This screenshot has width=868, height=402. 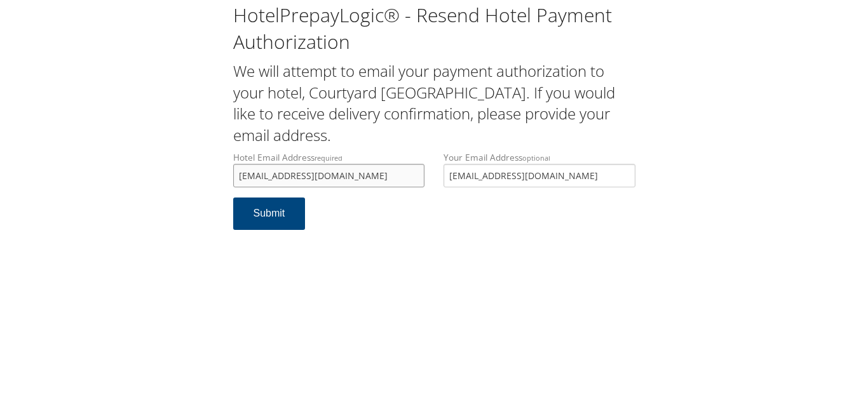 I want to click on label: Hotel Email Address, so click(x=329, y=169).